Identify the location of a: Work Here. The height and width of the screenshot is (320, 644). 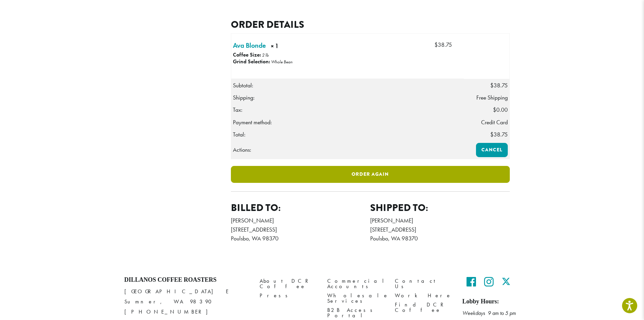
(424, 295).